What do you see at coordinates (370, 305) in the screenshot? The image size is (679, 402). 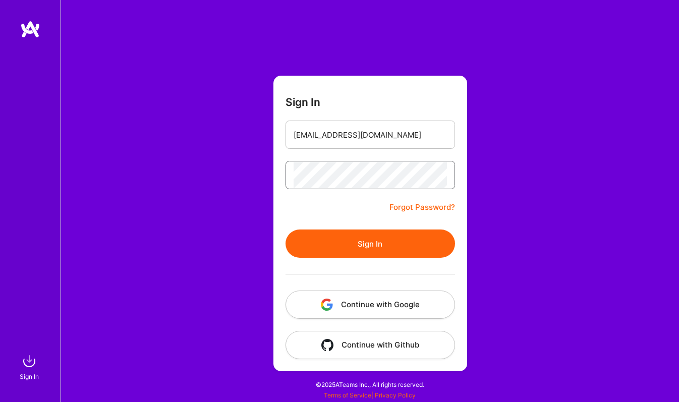 I see `button: Continue with Google` at bounding box center [370, 305].